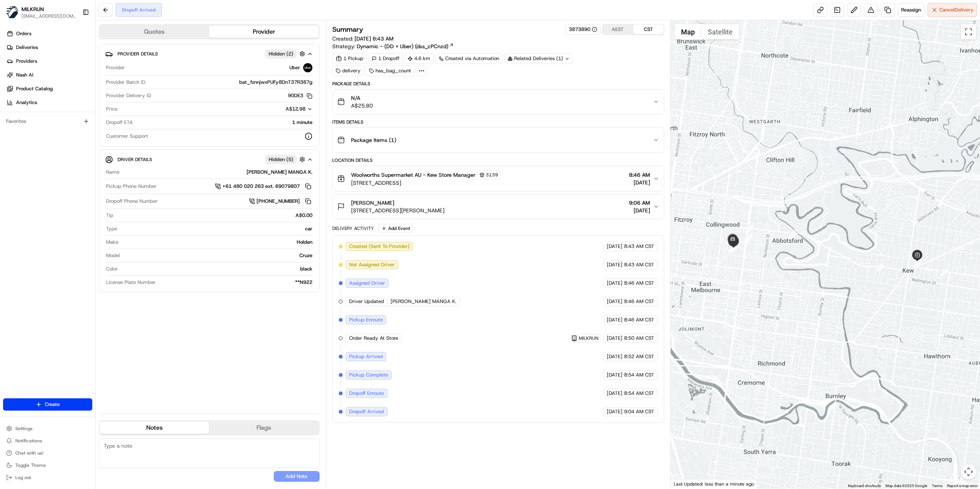 The image size is (980, 489). Describe the element at coordinates (498, 122) in the screenshot. I see `div: Items Details` at that location.